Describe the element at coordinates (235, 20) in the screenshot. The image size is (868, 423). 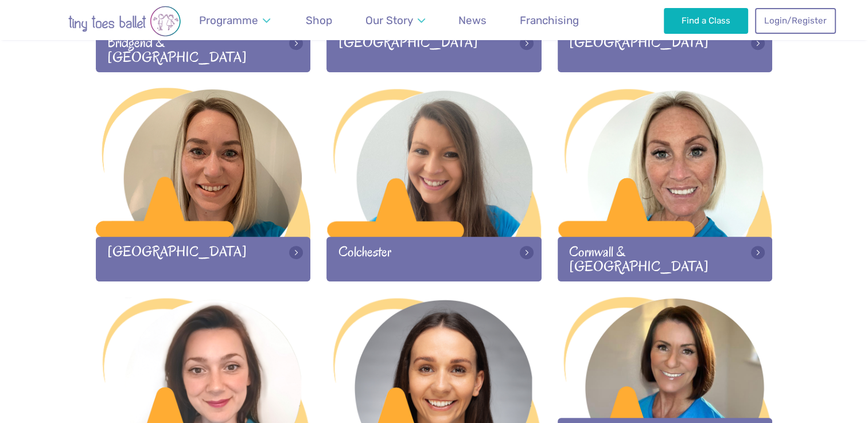
I see `a: Programme` at that location.